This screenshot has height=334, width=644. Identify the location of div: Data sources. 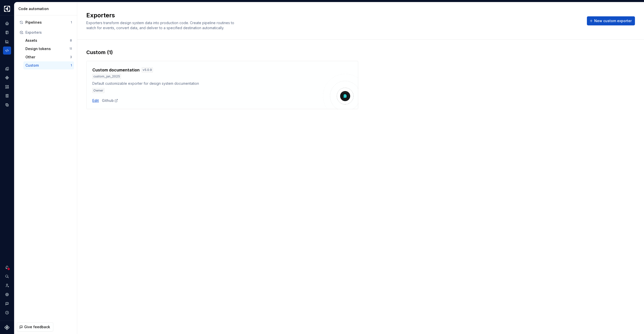
(7, 105).